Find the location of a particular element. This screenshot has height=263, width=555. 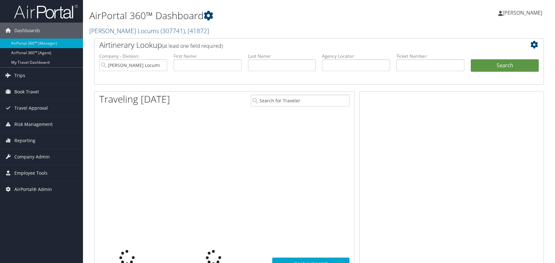

span: Trips is located at coordinates (20, 76).